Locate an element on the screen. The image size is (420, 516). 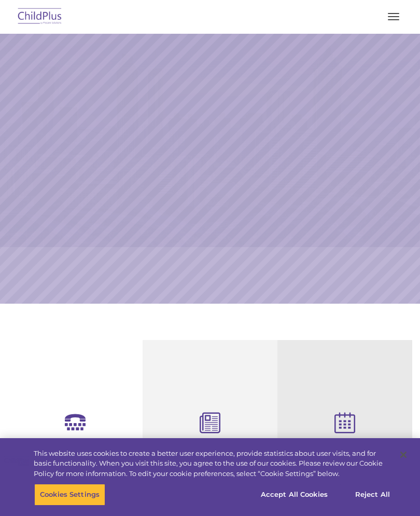
a: Learn More is located at coordinates (321, 168).